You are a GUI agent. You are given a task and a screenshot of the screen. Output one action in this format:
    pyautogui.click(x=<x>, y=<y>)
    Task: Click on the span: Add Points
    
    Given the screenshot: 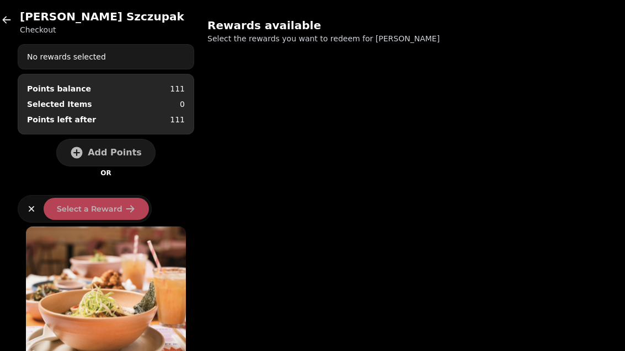 What is the action you would take?
    pyautogui.click(x=115, y=153)
    